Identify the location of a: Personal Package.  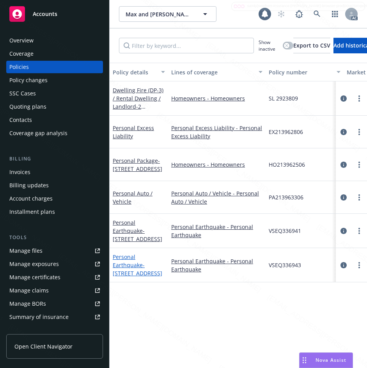
(137, 165).